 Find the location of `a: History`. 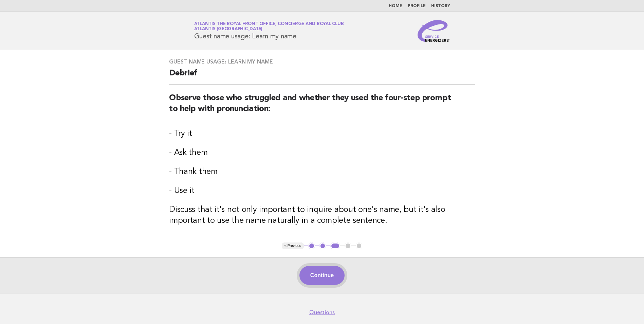

a: History is located at coordinates (441, 6).